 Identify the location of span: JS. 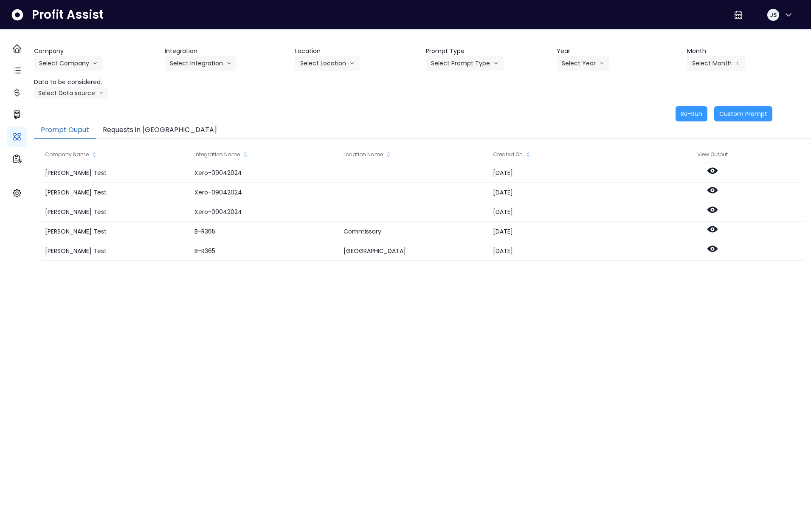
(774, 15).